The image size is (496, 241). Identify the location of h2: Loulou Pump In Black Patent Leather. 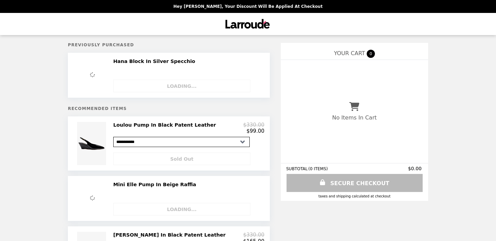
(166, 125).